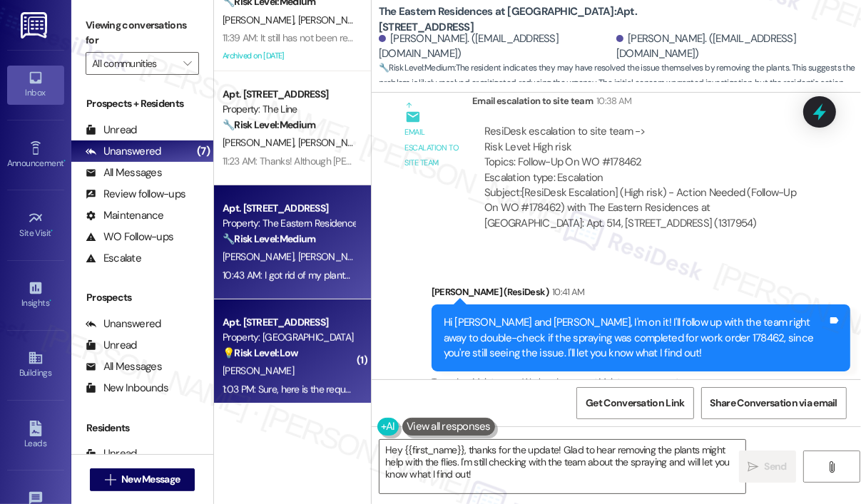  What do you see at coordinates (35, 365) in the screenshot?
I see `a: Buildings` at bounding box center [35, 365].